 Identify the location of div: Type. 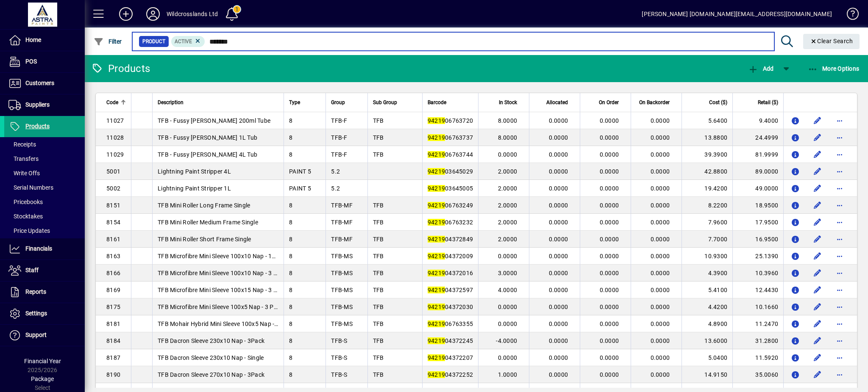
(304, 103).